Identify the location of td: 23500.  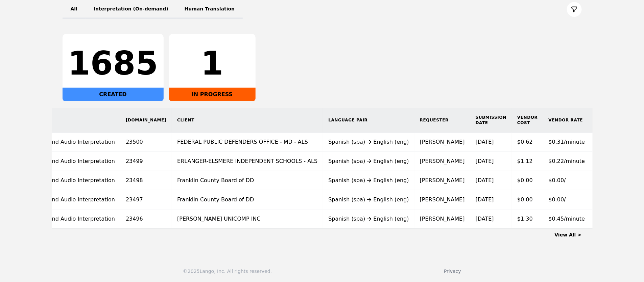
(146, 142).